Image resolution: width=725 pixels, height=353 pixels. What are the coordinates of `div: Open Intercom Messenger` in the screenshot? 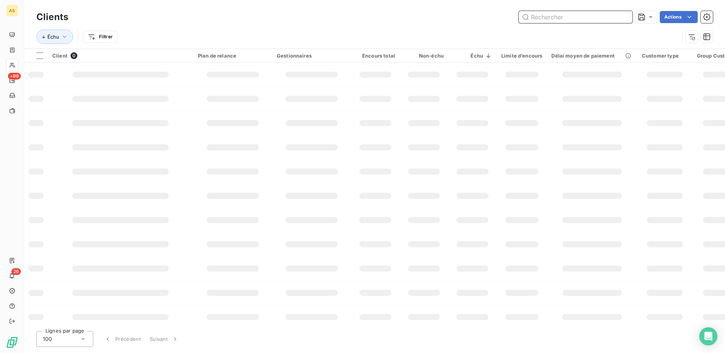 It's located at (708, 337).